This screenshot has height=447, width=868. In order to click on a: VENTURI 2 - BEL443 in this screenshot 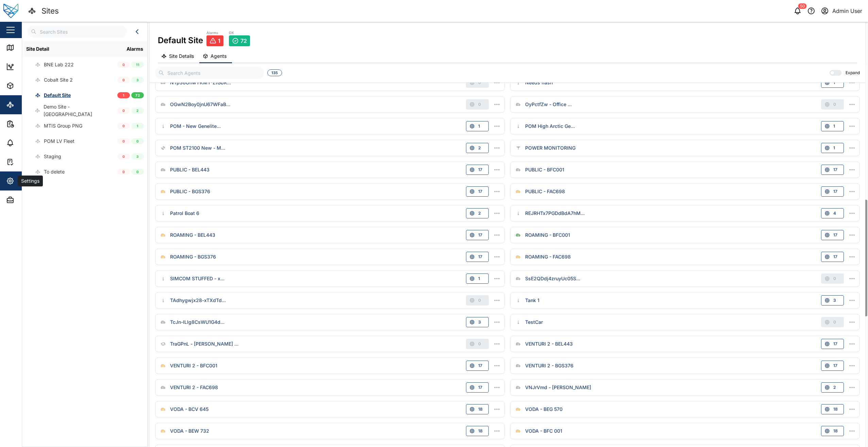, I will do `click(544, 344)`.